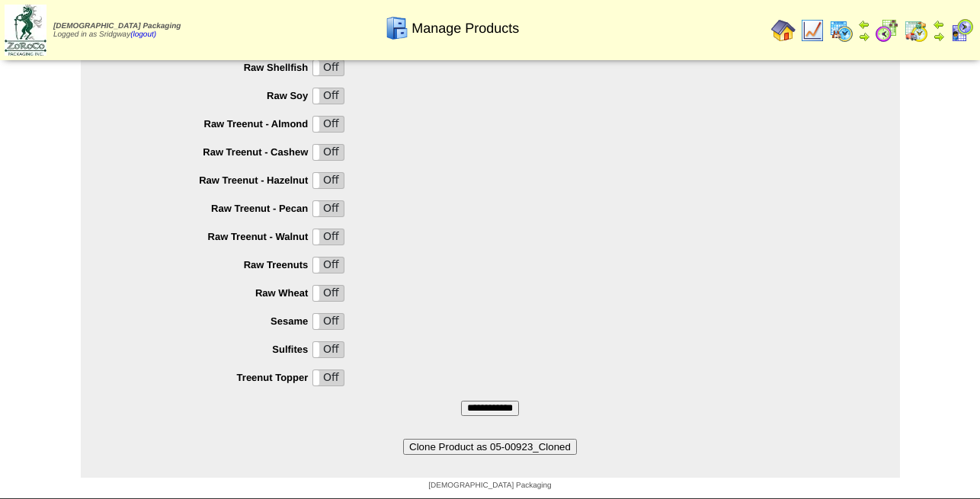 The height and width of the screenshot is (499, 980). Describe the element at coordinates (783, 31) in the screenshot. I see `img: home.gif` at that location.